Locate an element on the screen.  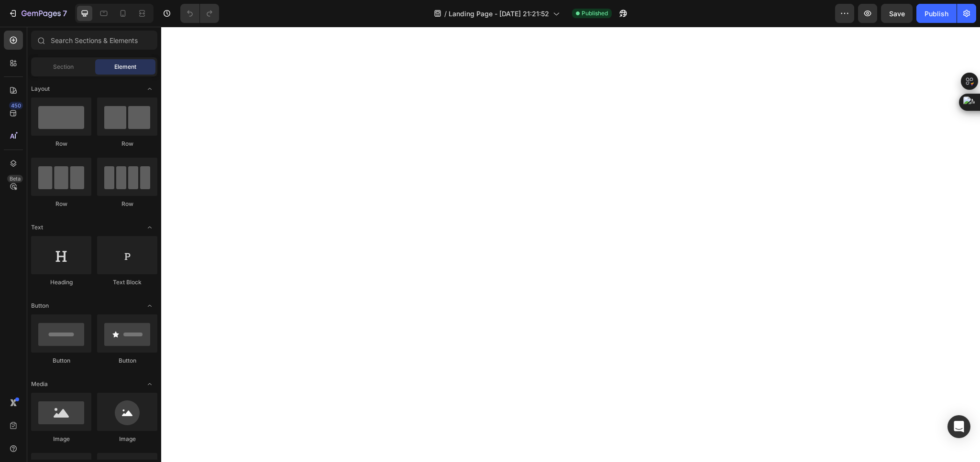
div: Publish is located at coordinates (936, 14).